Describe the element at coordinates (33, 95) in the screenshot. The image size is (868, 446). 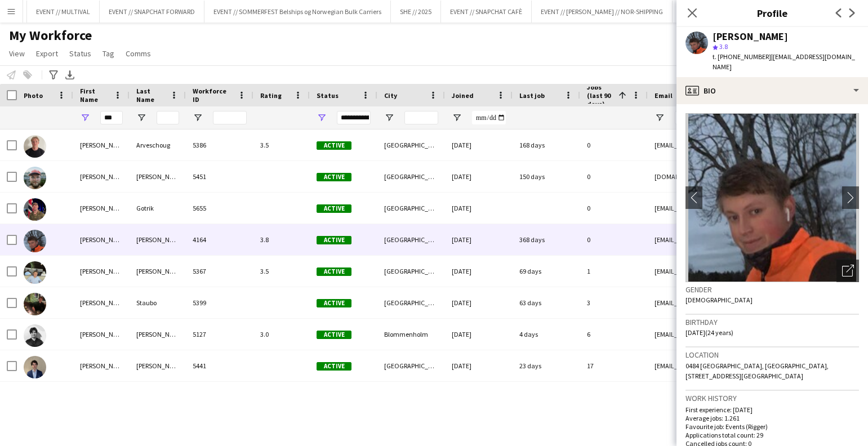
I see `span: Photo` at that location.